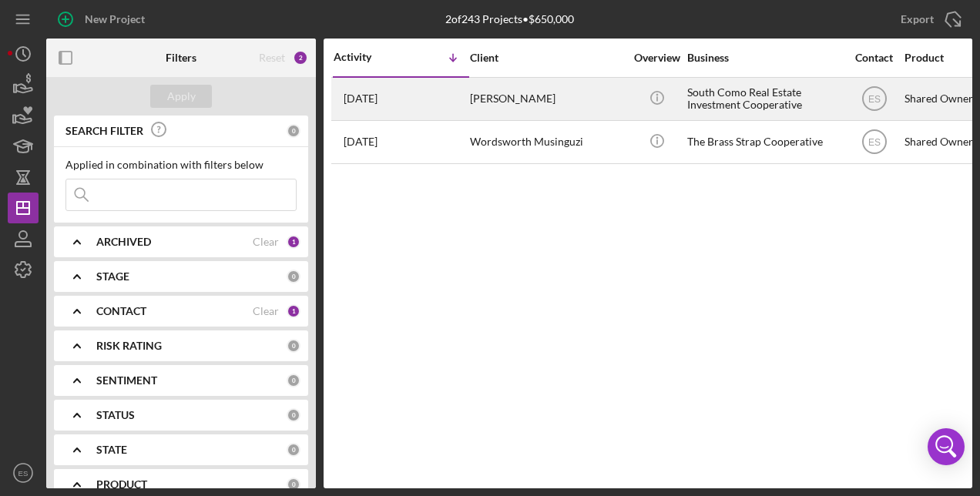 The width and height of the screenshot is (980, 496). Describe the element at coordinates (301, 58) in the screenshot. I see `div: 2` at that location.